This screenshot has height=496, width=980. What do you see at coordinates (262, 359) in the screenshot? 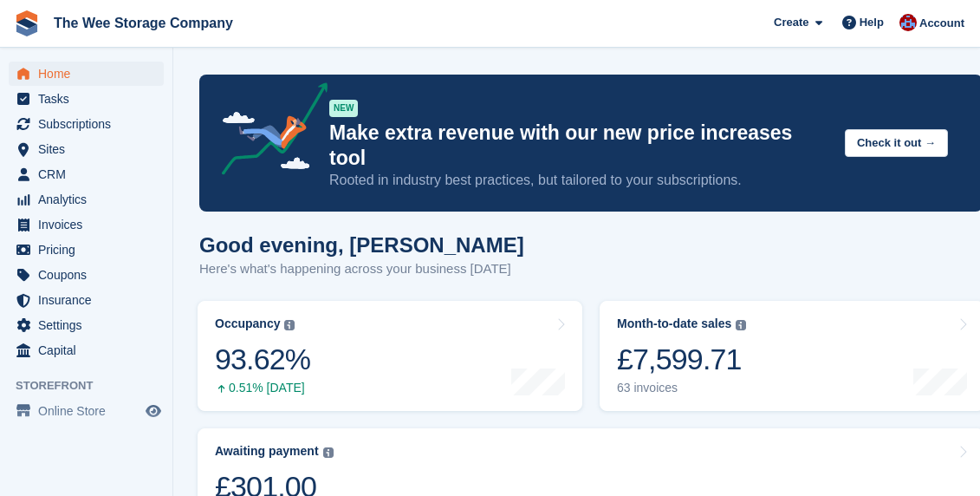
I see `div: 93.62%` at bounding box center [262, 359].